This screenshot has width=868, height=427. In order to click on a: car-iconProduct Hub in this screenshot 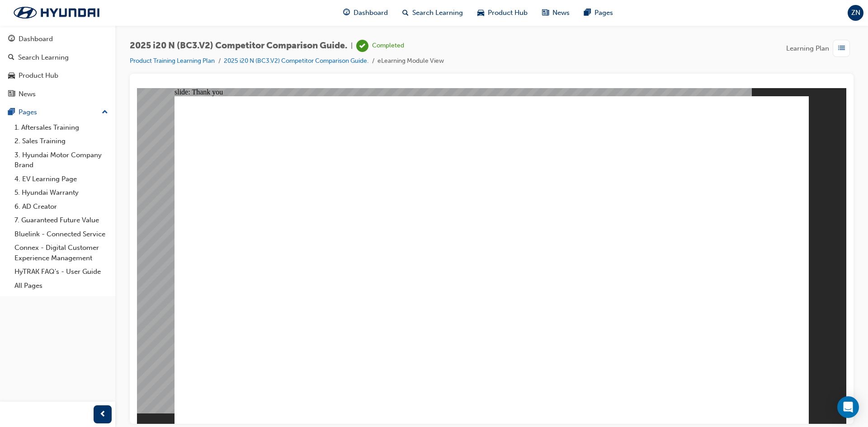, I will do `click(502, 12)`.